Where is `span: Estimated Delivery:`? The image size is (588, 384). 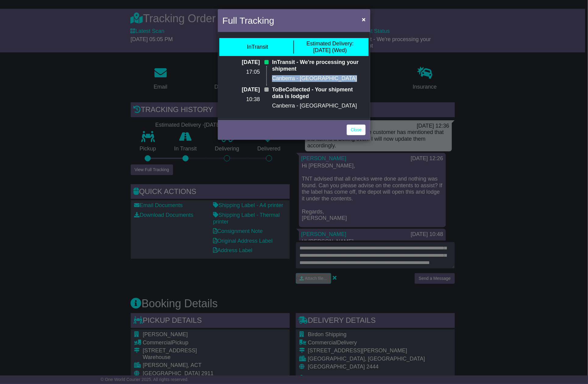
span: Estimated Delivery: is located at coordinates (330, 43).